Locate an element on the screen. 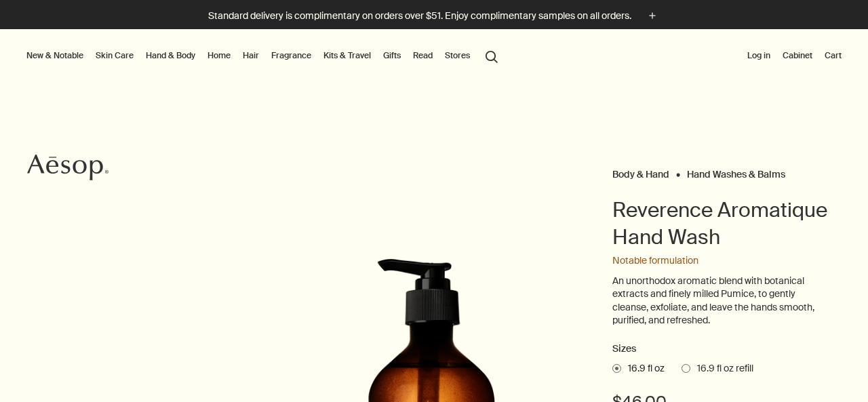  a: Cabinet is located at coordinates (797, 56).